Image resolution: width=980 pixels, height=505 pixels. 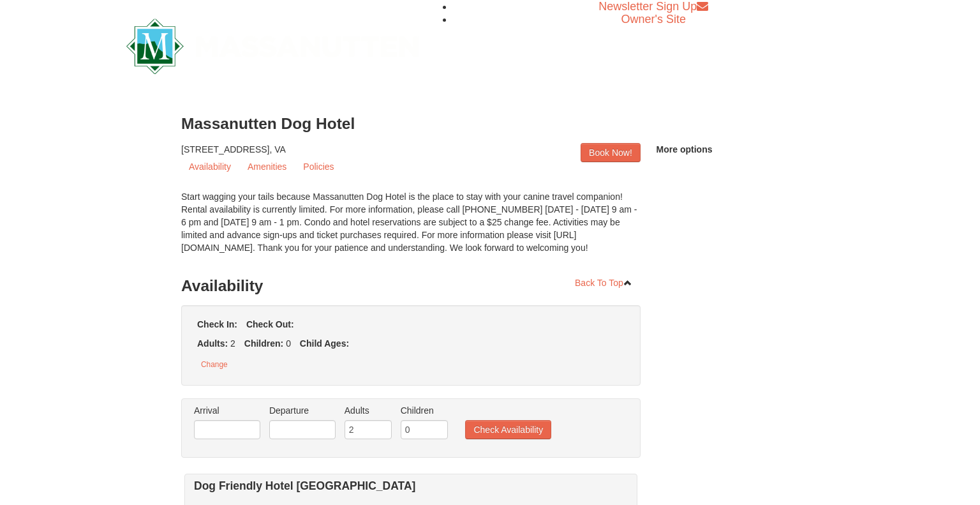 What do you see at coordinates (264, 343) in the screenshot?
I see `strong: Children:` at bounding box center [264, 343].